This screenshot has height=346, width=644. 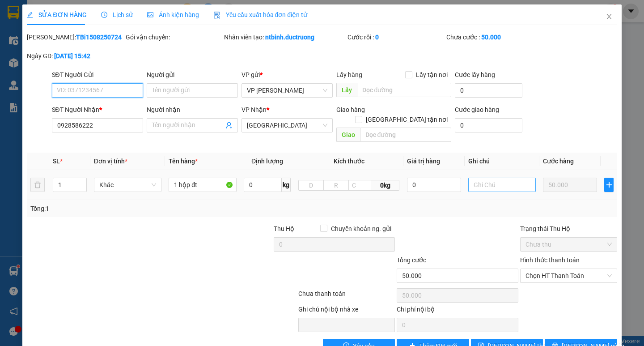 I want to click on div: SĐT Người Gửi, so click(x=98, y=75).